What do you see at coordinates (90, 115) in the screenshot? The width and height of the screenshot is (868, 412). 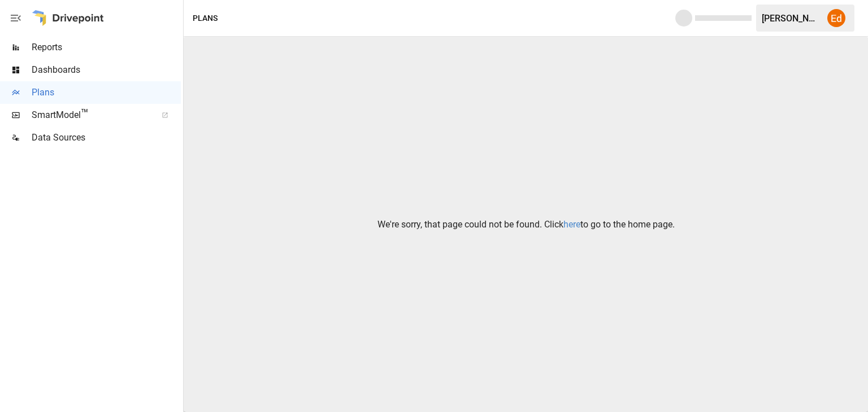 I see `span: SmartModel` at bounding box center [90, 115].